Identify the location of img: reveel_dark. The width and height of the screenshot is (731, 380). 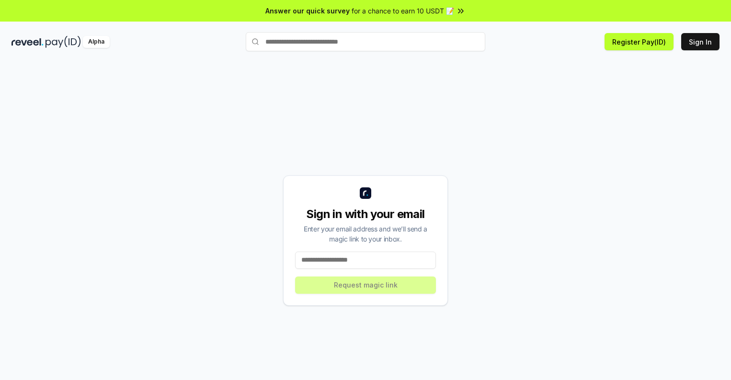
(27, 42).